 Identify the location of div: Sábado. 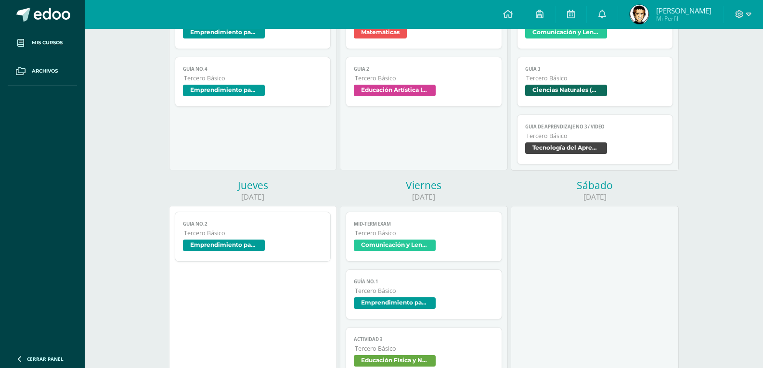
(594, 185).